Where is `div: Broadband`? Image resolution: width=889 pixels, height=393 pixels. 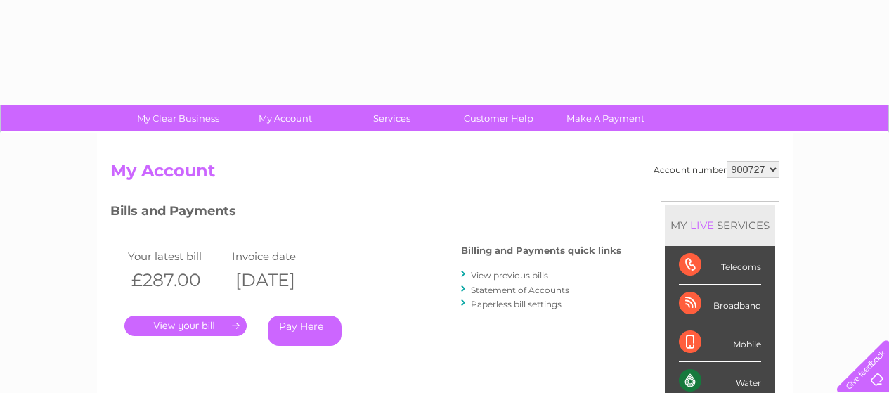 div: Broadband is located at coordinates (719, 304).